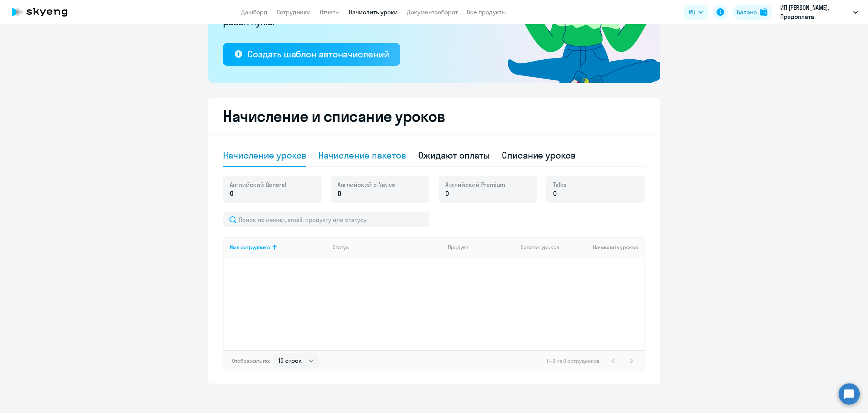  Describe the element at coordinates (294, 12) in the screenshot. I see `a: Сотрудники` at that location.